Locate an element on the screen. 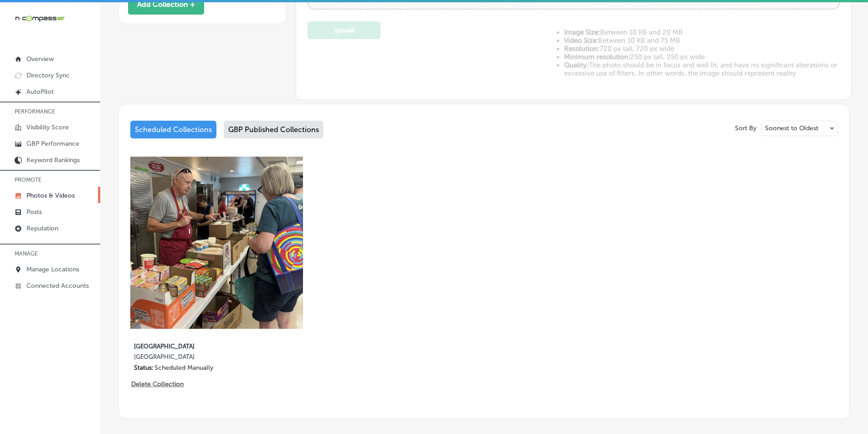 This screenshot has height=434, width=868. img: Collection thumbnail is located at coordinates (217, 242).